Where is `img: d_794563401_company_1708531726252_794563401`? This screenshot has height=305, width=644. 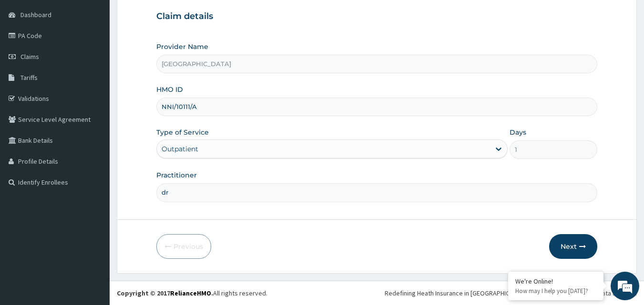
img: d_794563401_company_1708531726252_794563401 is located at coordinates (28, 60).